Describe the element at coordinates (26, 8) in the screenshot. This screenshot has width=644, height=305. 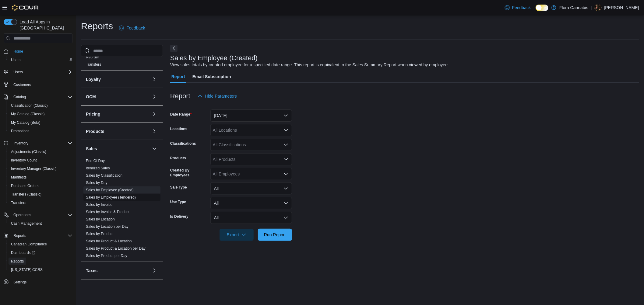
I see `img: Cova` at that location.